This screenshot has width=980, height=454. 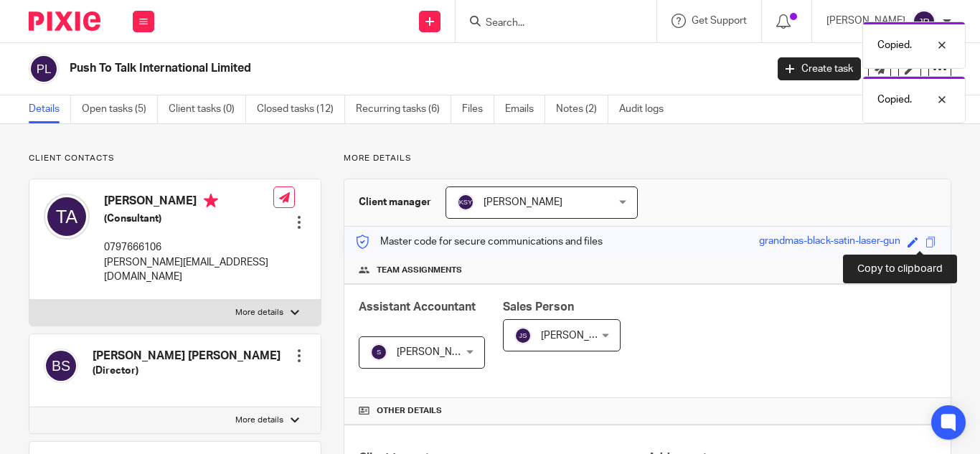 What do you see at coordinates (211, 201) in the screenshot?
I see `i: Primary` at bounding box center [211, 201].